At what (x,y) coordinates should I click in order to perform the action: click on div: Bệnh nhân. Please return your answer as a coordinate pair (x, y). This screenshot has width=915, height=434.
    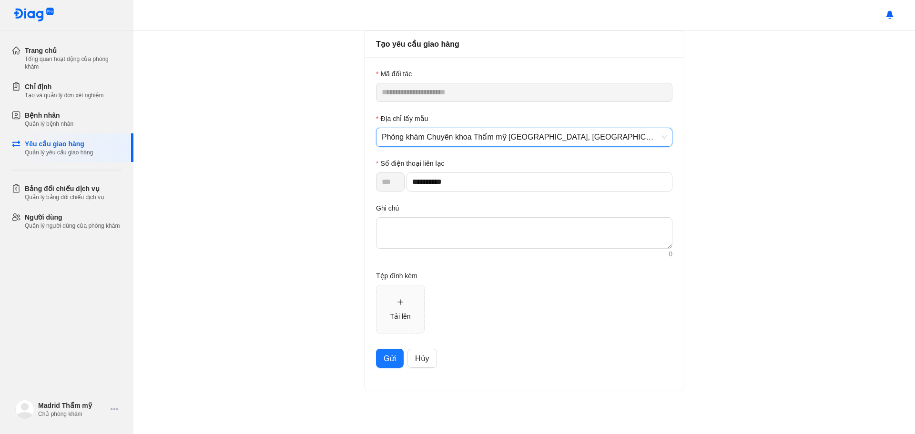
    Looking at the image, I should click on (49, 115).